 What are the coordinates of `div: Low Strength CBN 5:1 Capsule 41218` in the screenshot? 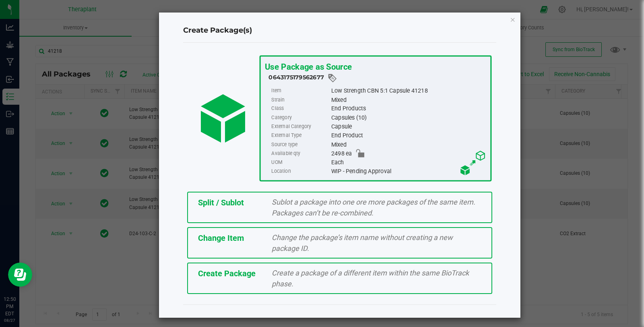 It's located at (408, 91).